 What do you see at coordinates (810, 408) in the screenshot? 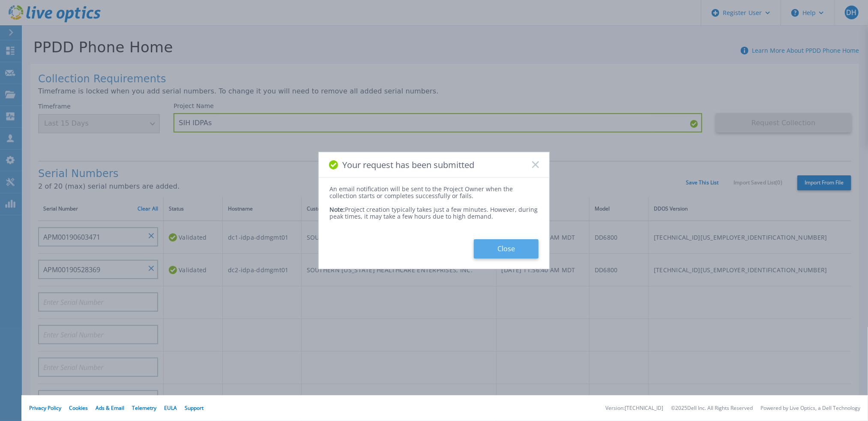
I see `li: Powered by Live Optics, a Dell Technology` at bounding box center [810, 408].